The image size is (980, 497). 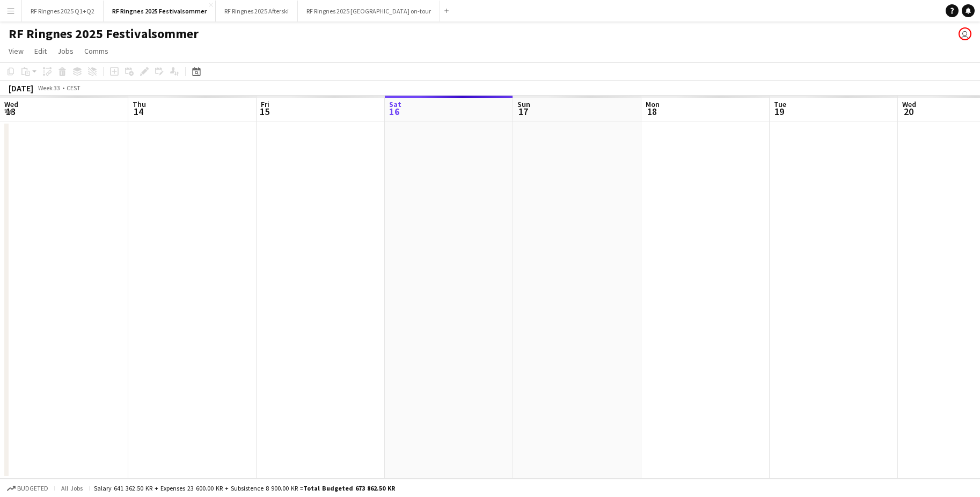 What do you see at coordinates (16, 51) in the screenshot?
I see `span: View` at bounding box center [16, 51].